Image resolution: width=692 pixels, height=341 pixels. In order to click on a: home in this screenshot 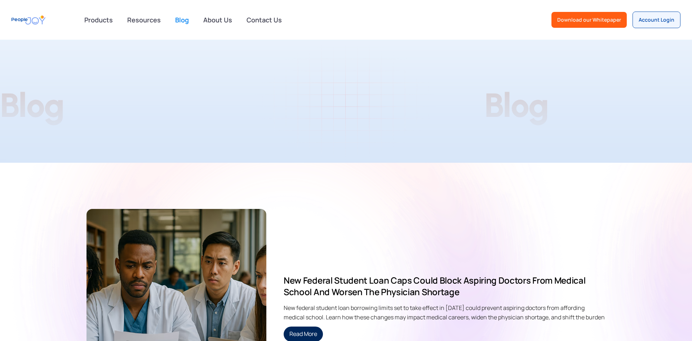, I will do `click(28, 20)`.